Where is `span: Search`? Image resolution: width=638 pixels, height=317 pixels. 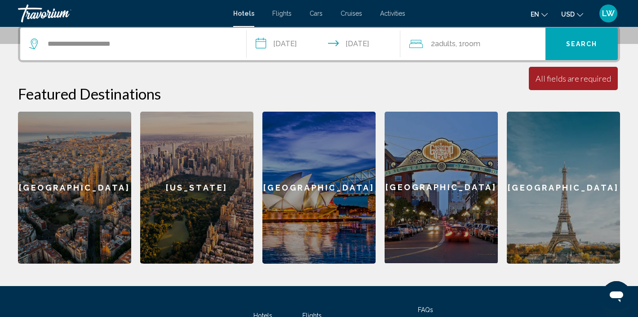
span: Search is located at coordinates (581, 44).